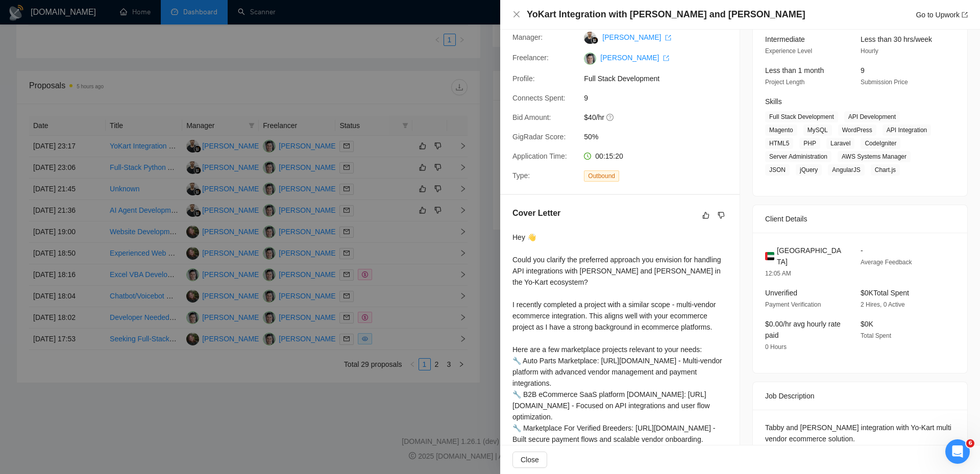 Image resolution: width=980 pixels, height=474 pixels. What do you see at coordinates (706, 215) in the screenshot?
I see `button: like` at bounding box center [706, 215].